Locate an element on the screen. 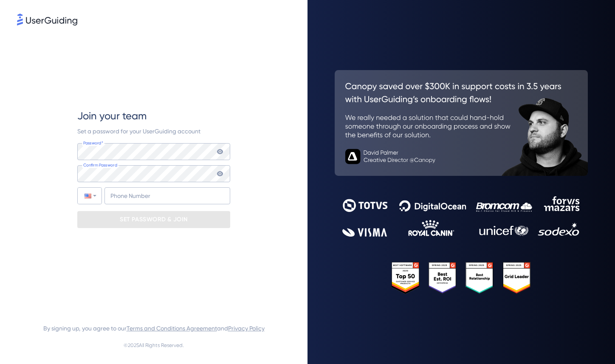 The image size is (615, 364). img: 26c0aa7c25a843aed4baddd2b5e0fa68.svg is located at coordinates (461, 123).